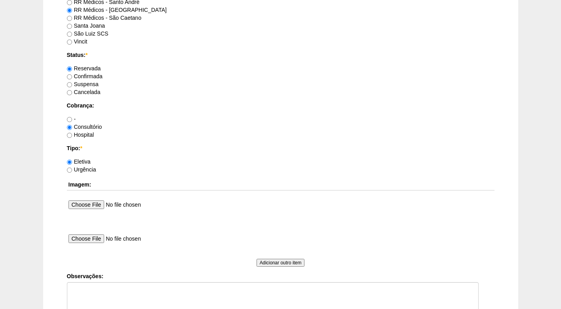 This screenshot has width=561, height=309. Describe the element at coordinates (83, 92) in the screenshot. I see `label: Cancelada` at that location.